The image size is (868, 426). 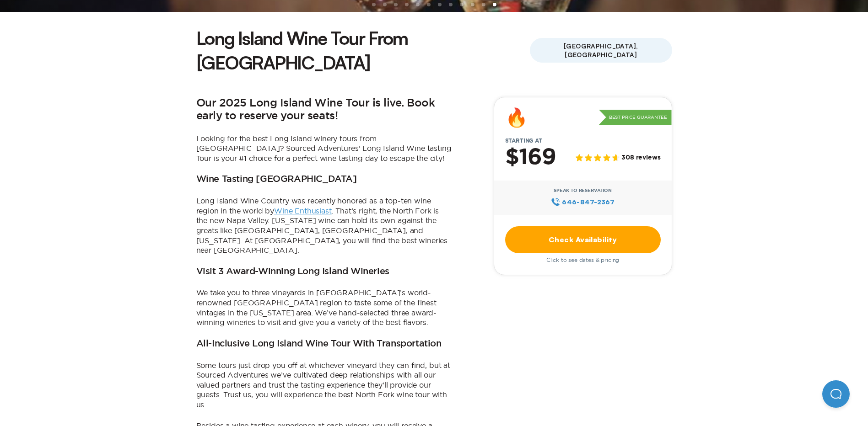 I want to click on a: 646‍-847‍-2367, so click(x=582, y=202).